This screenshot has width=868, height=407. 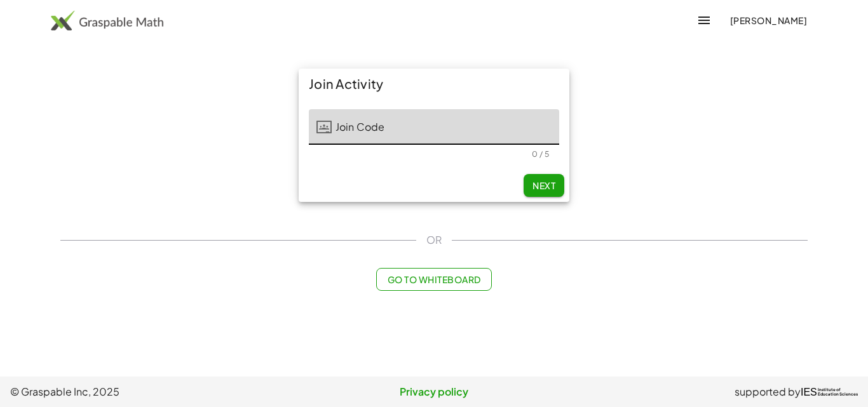 I want to click on div: Join Activity, so click(x=434, y=84).